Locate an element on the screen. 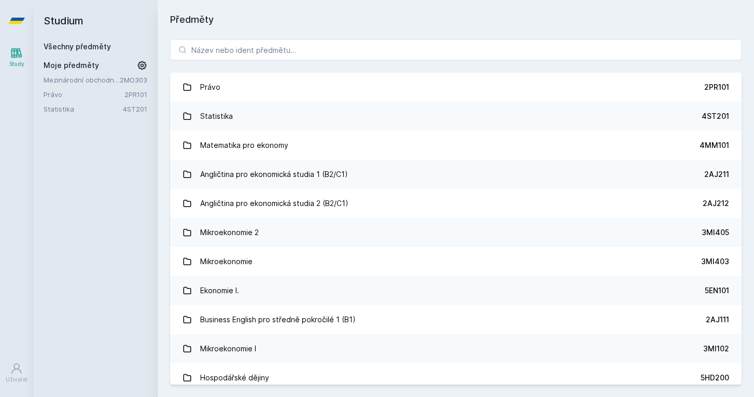 The image size is (754, 397). a: Angličtina pro ekonomická studia 2 (B2/C1) 2AJ212 is located at coordinates (456, 203).